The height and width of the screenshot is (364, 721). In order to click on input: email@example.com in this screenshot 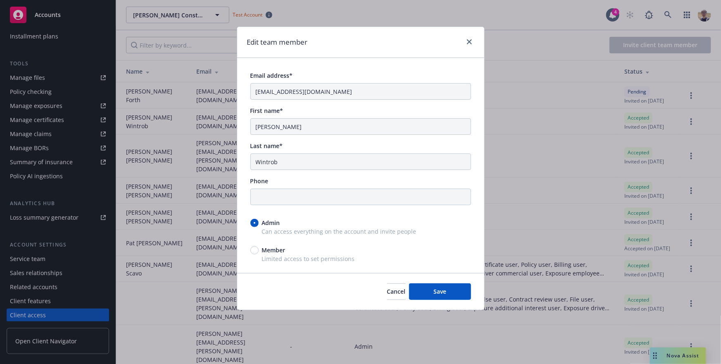, I will do `click(361, 91)`.